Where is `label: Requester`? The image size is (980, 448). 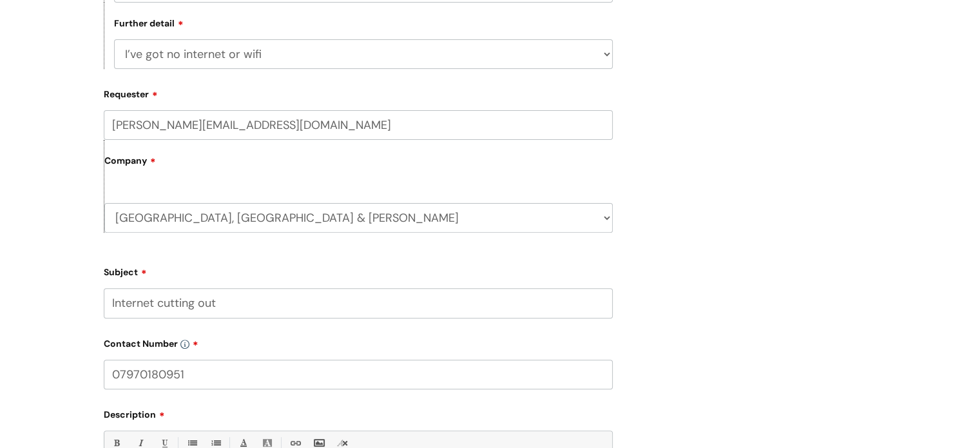
label: Requester is located at coordinates (358, 92).